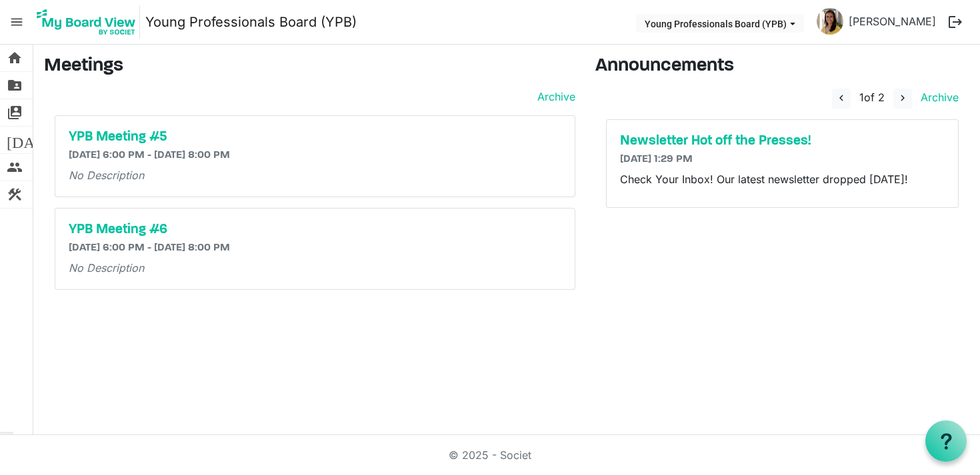 This screenshot has width=980, height=475. Describe the element at coordinates (902, 99) in the screenshot. I see `button: navigate_next` at that location.